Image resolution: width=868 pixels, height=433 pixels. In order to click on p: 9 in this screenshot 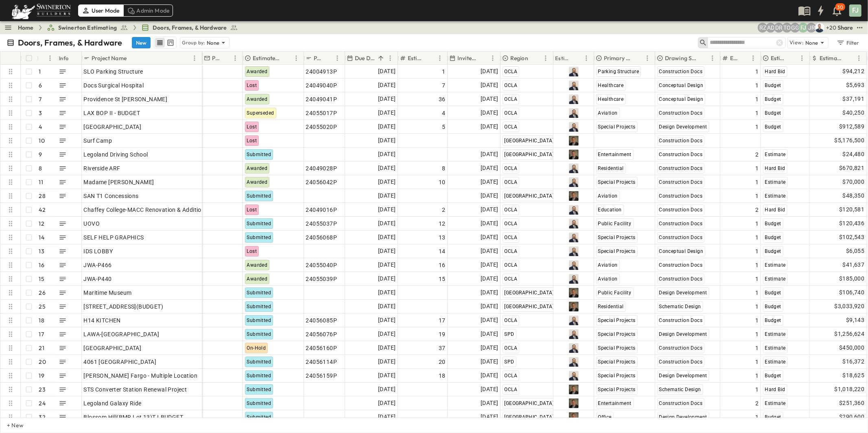, I will do `click(40, 155)`.